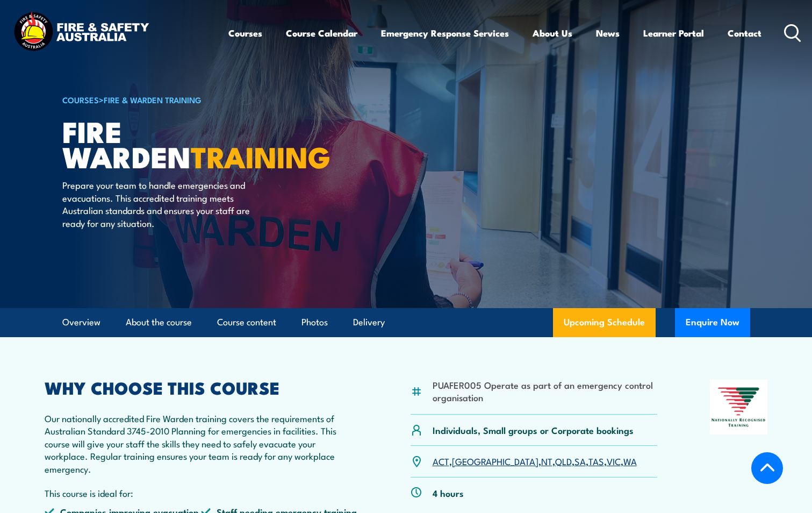  Describe the element at coordinates (81, 322) in the screenshot. I see `a: Overview` at that location.